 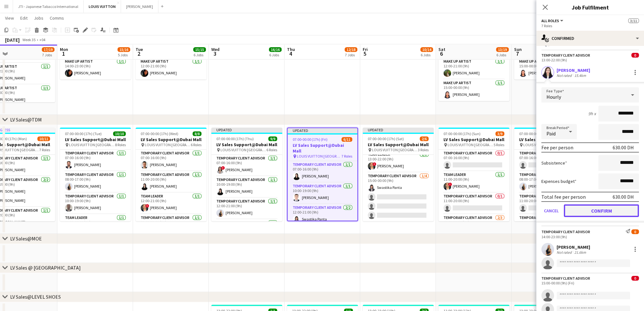 I want to click on div: 630.00 DH, so click(x=623, y=197).